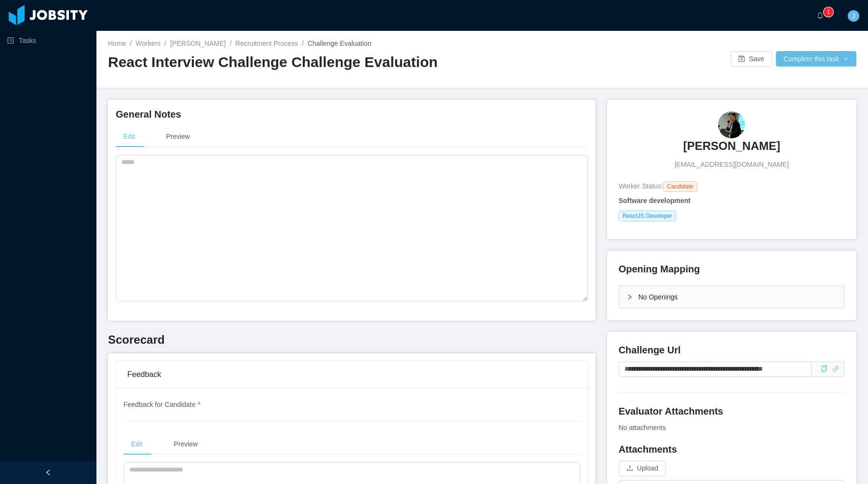 Image resolution: width=868 pixels, height=484 pixels. Describe the element at coordinates (829, 12) in the screenshot. I see `p: 1` at that location.